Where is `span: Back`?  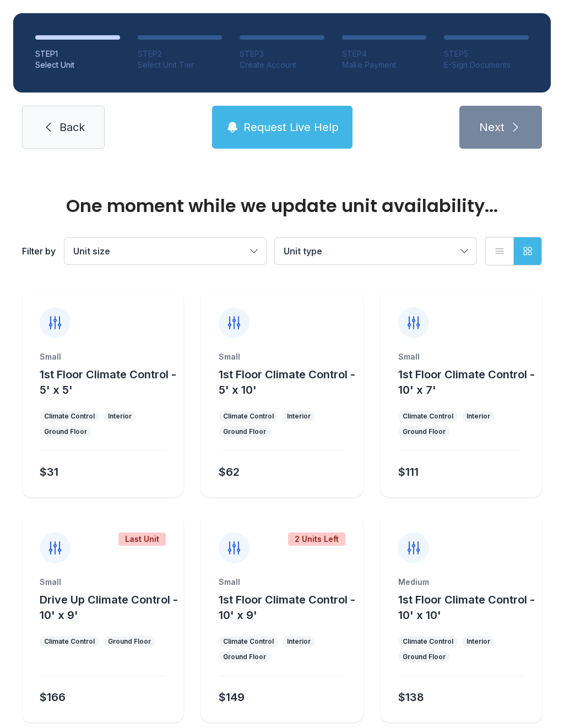
span: Back is located at coordinates (72, 127).